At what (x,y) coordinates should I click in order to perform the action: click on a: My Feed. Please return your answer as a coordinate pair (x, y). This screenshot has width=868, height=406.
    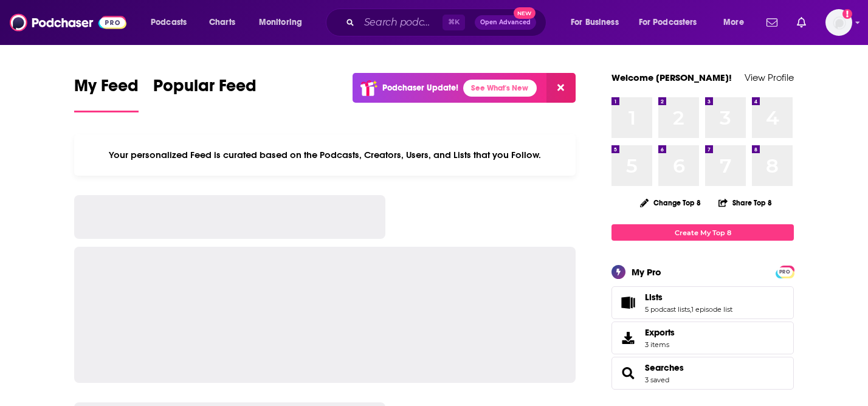
    Looking at the image, I should click on (106, 94).